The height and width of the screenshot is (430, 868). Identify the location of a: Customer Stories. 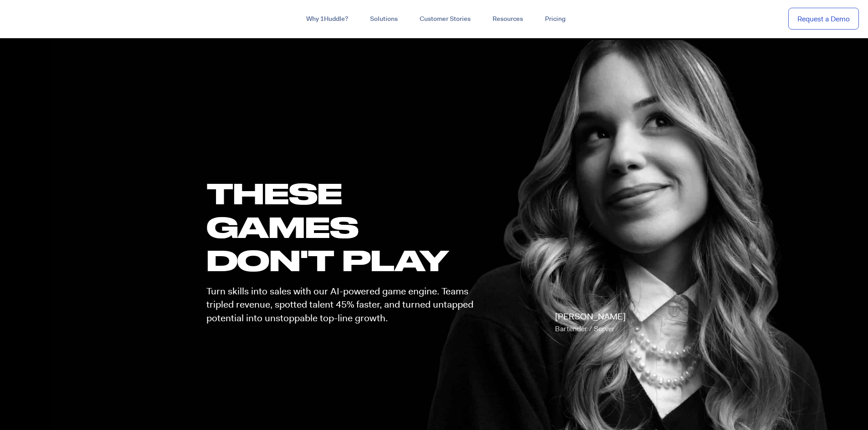
(445, 19).